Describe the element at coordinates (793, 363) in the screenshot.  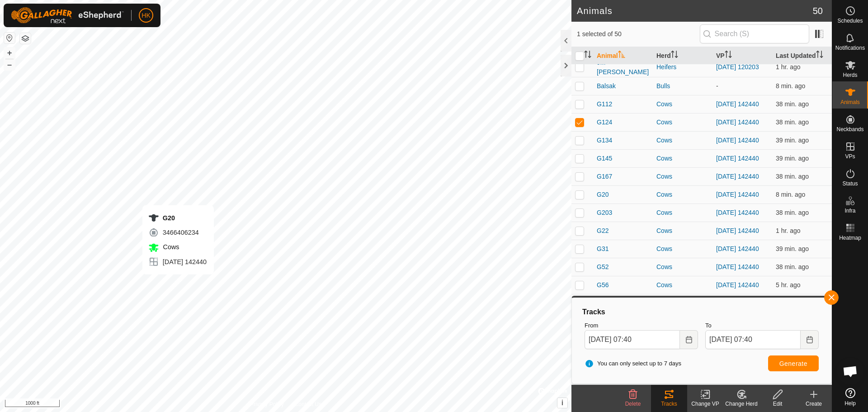
I see `button: Generate` at that location.